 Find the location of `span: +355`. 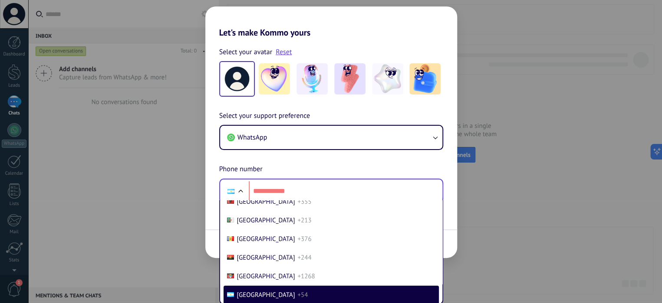

span: +355 is located at coordinates (304, 202).